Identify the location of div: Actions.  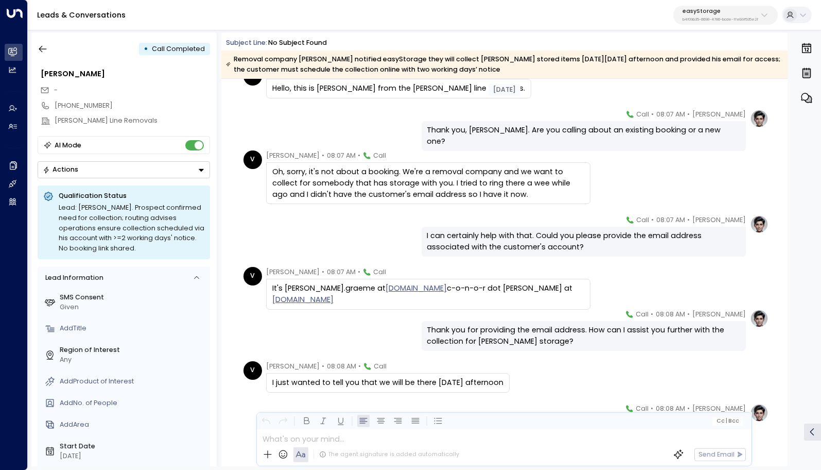
(60, 169).